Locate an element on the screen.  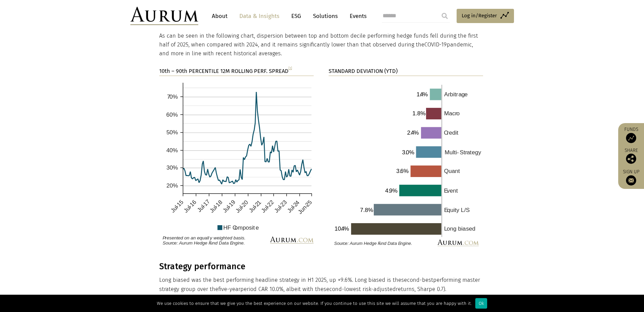
a: Funds is located at coordinates (631, 135).